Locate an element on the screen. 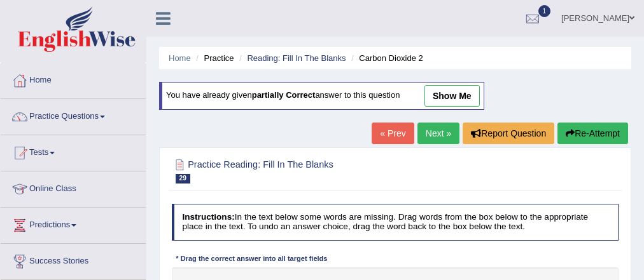 The width and height of the screenshot is (644, 280). a: Next » is located at coordinates (438, 133).